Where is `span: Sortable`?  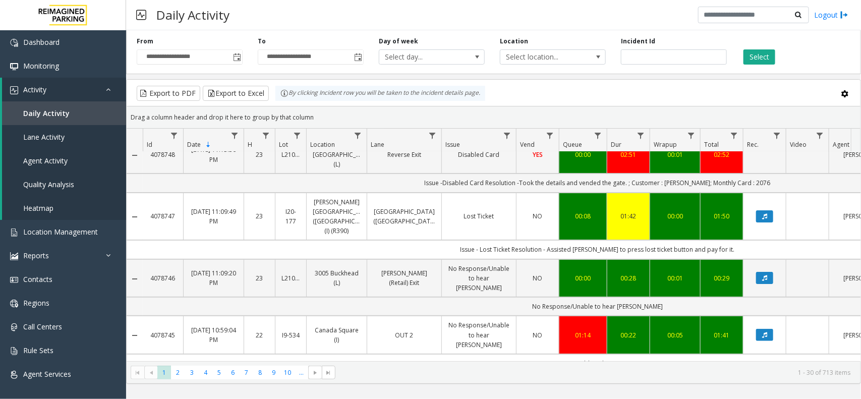
span: Sortable is located at coordinates (208, 145).